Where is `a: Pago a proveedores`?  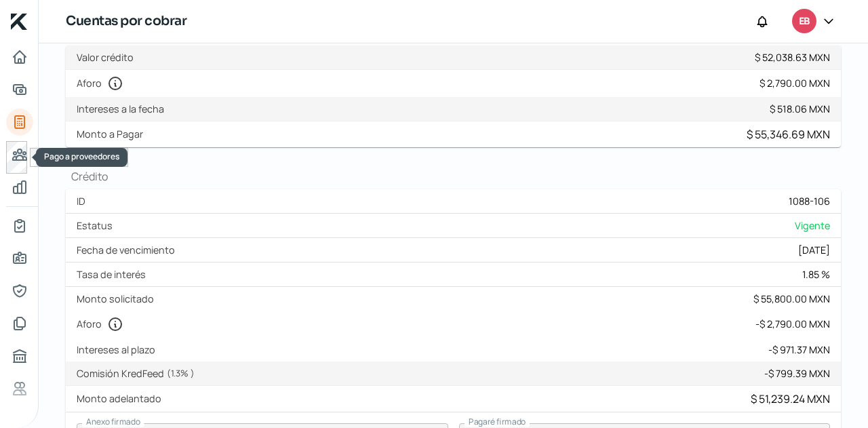 a: Pago a proveedores is located at coordinates (20, 155).